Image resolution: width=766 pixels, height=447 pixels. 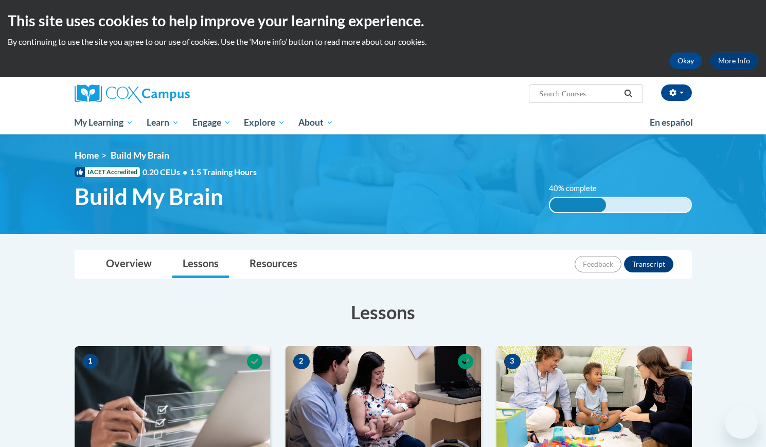 I want to click on a: Cox Campus, so click(x=172, y=94).